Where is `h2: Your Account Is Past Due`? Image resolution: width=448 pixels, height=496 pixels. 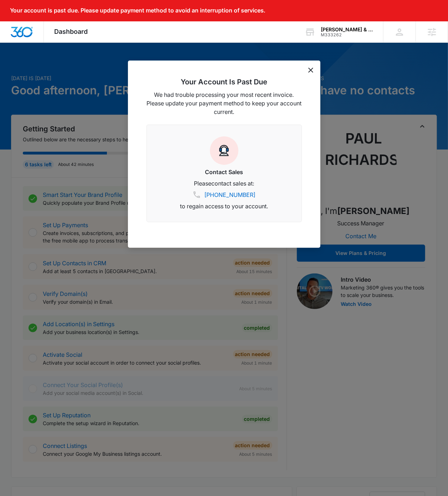 h2: Your Account Is Past Due is located at coordinates (224, 82).